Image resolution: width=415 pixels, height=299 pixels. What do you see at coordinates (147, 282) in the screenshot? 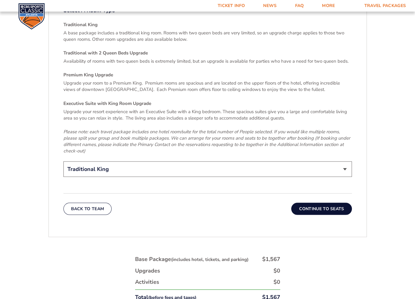
I see `div: Activities` at bounding box center [147, 282].